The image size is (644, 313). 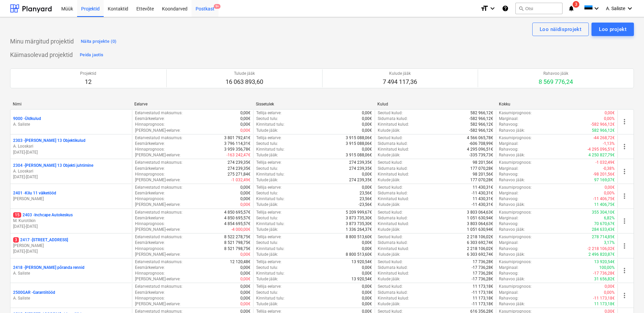 I want to click on p: 8 521 798,75€, so click(x=237, y=249).